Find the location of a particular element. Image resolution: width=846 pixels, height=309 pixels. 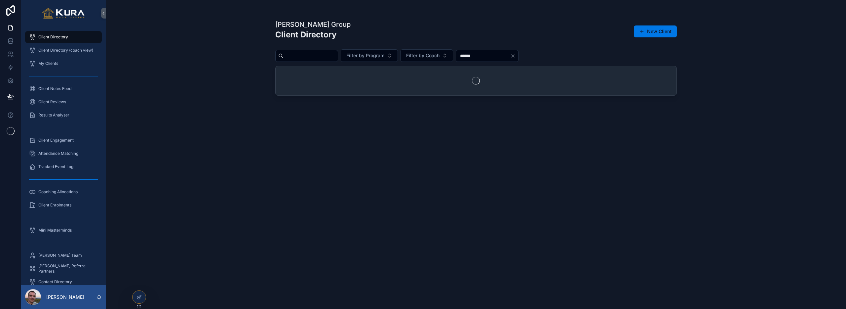

a: Results Analyser is located at coordinates (63, 115).